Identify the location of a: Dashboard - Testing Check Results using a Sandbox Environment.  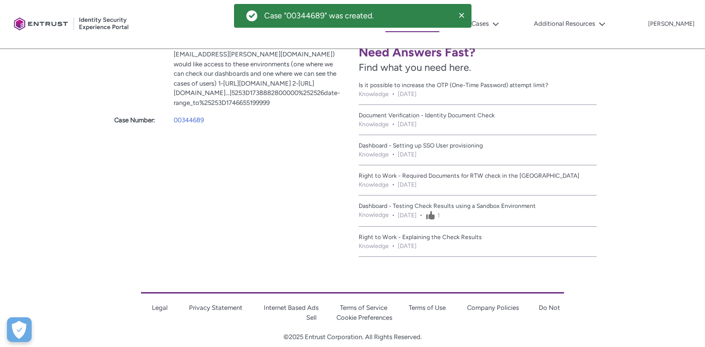
(478, 206).